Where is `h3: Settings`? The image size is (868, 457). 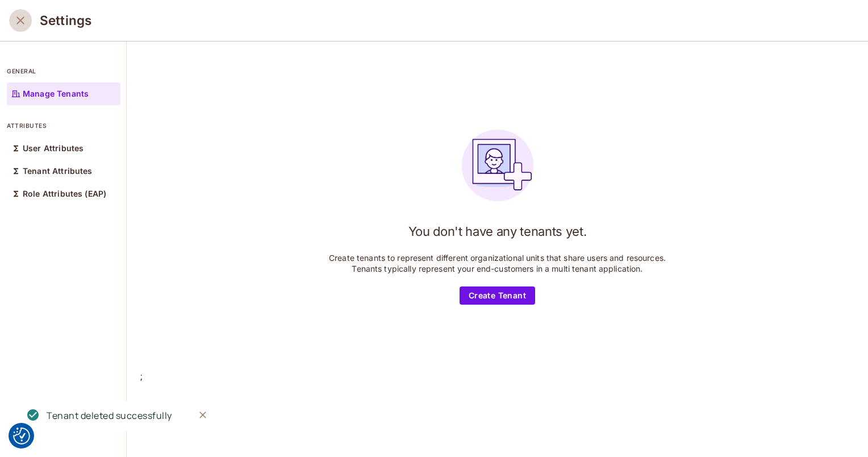 h3: Settings is located at coordinates (65, 20).